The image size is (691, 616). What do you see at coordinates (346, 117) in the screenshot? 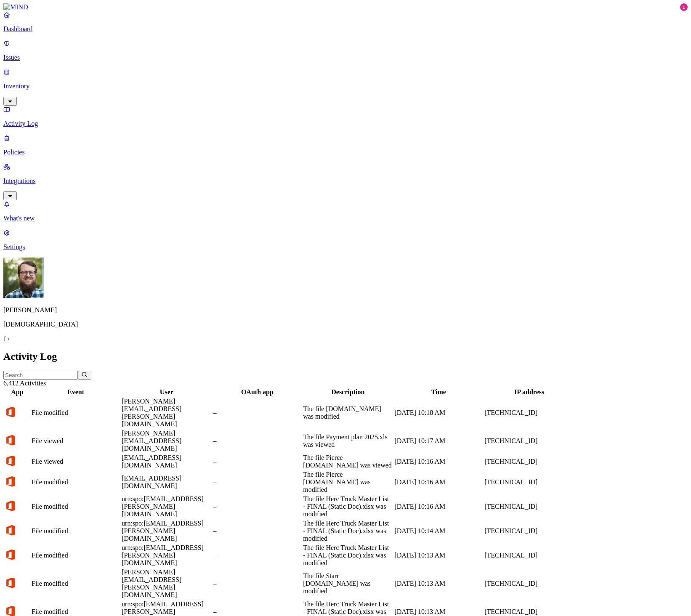
I see `a: Activity Log` at bounding box center [346, 117].